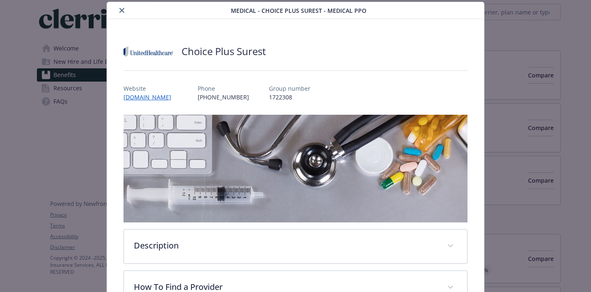 The image size is (591, 292). Describe the element at coordinates (290, 97) in the screenshot. I see `p: 1722308` at that location.